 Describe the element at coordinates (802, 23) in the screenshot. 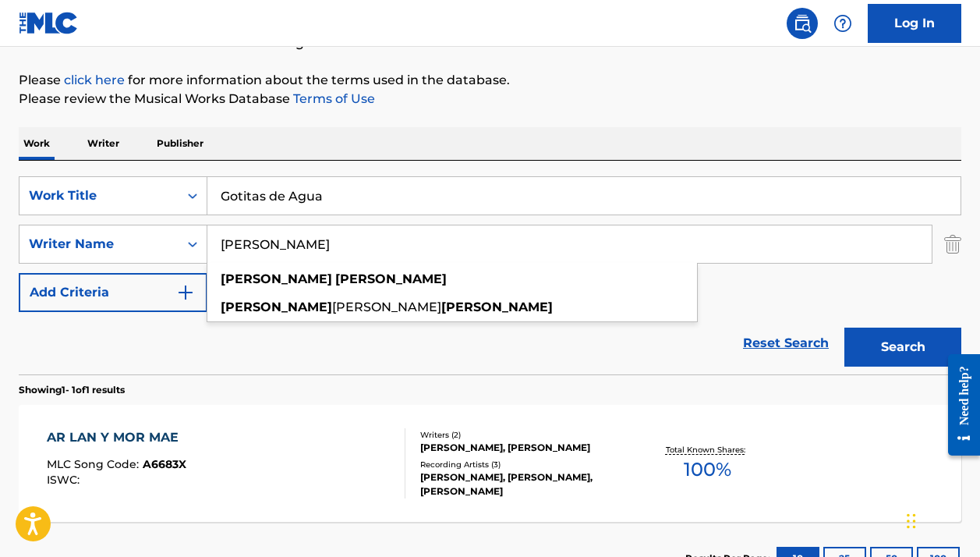

I see `img: search` at that location.